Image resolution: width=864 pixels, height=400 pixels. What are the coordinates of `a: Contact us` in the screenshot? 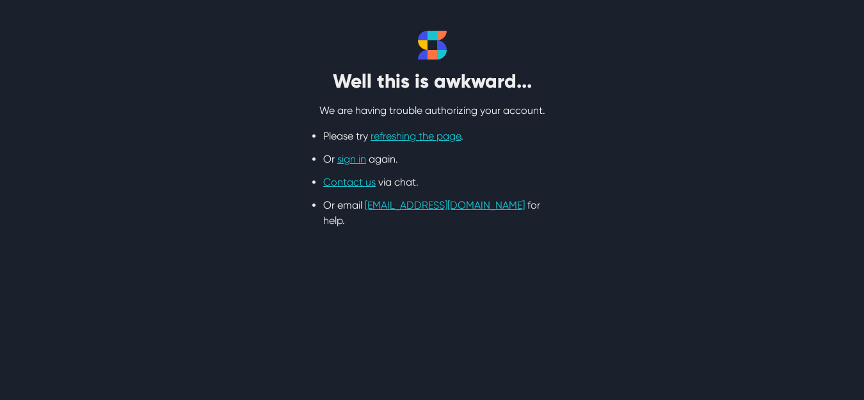 It's located at (349, 182).